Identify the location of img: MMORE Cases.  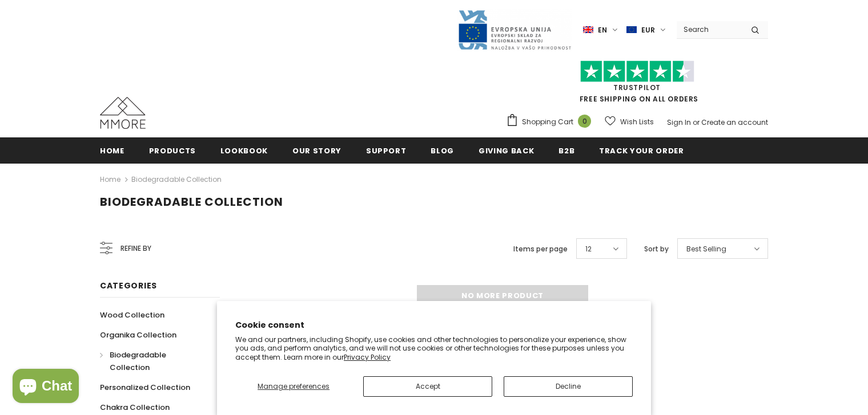
(123, 113).